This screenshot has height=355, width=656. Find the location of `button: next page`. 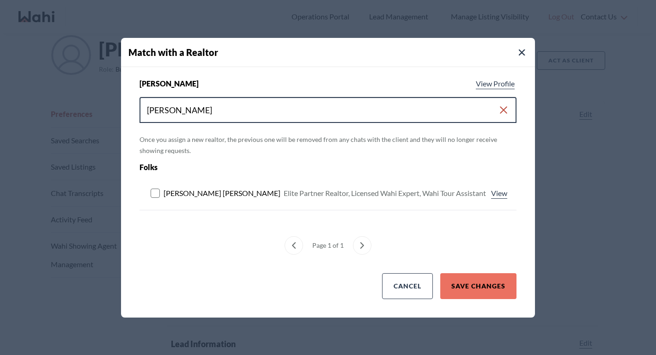

button: next page is located at coordinates (362, 245).